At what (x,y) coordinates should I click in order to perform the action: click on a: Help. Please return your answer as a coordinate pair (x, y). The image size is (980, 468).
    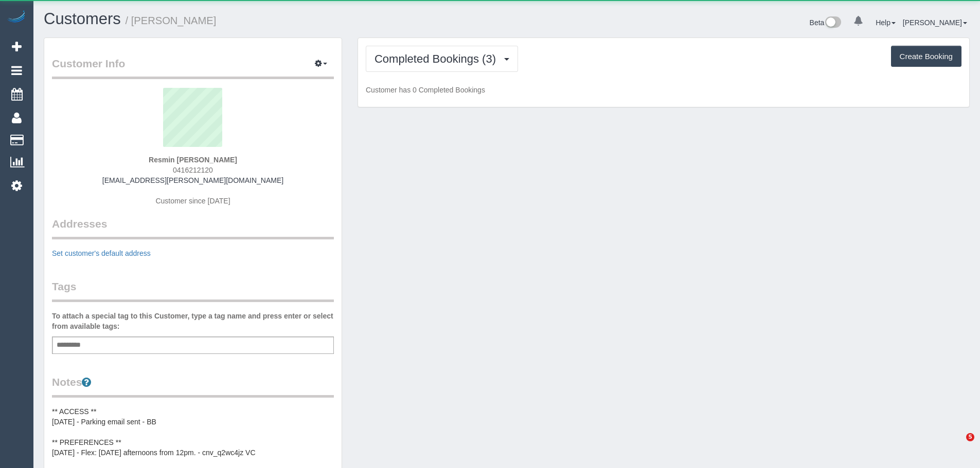
    Looking at the image, I should click on (885, 23).